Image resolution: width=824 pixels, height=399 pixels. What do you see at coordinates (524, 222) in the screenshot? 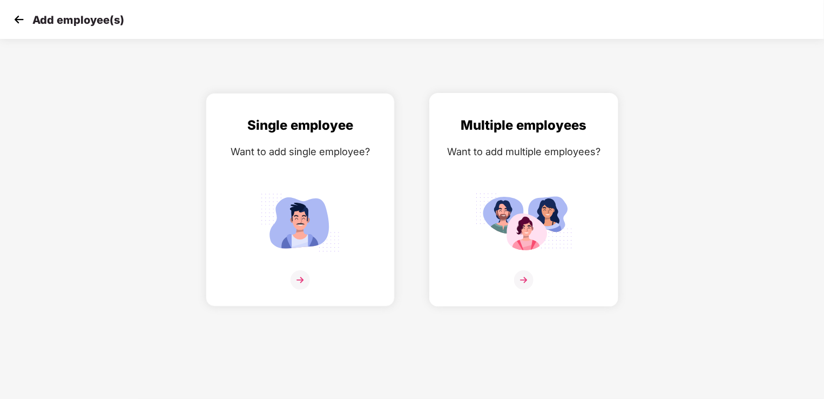
I see `img: svg+xml;base64,PHN2ZyB4bWxucz0iaHR0cDovL3d3dy53My5vcmcvMjAwMC9zdmciIGlkPSJNdWx0aXBsZV9lbXBsb3llZS...` at bounding box center [524, 222].